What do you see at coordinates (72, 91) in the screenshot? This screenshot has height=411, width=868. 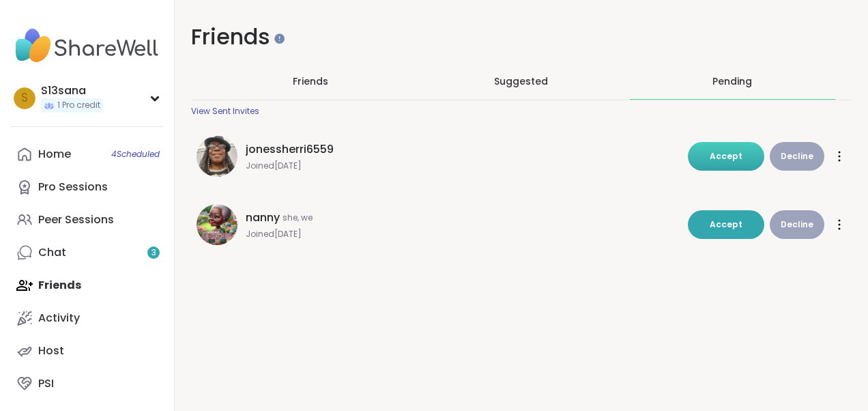 I see `div: S13sana` at bounding box center [72, 91].